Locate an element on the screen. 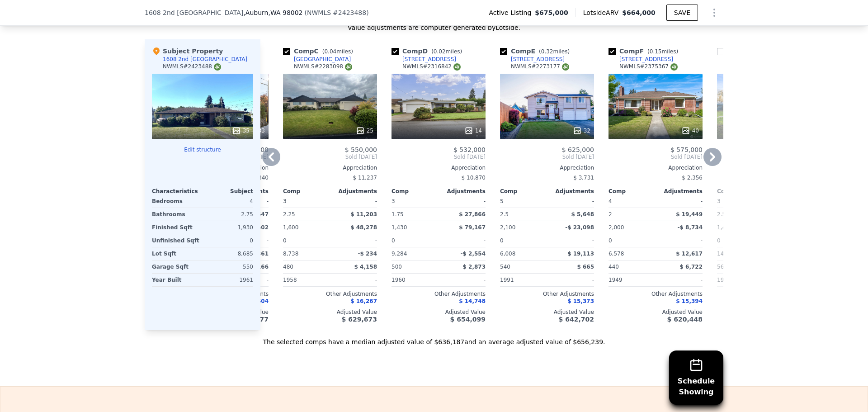  div: Comp C is located at coordinates (319, 51).